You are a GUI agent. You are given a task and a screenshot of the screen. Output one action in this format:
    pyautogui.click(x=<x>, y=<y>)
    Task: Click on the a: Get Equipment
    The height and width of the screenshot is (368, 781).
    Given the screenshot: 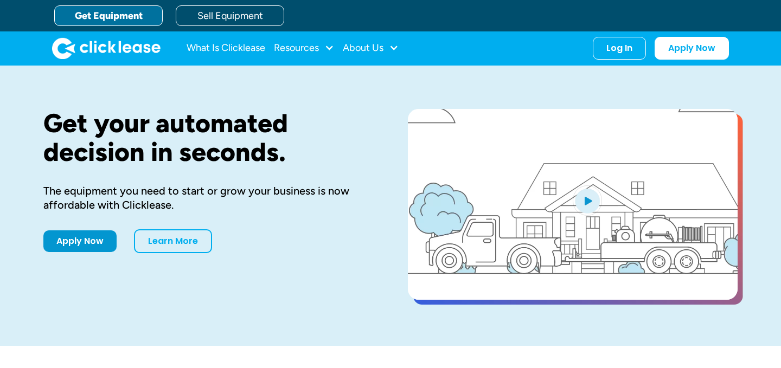 What is the action you would take?
    pyautogui.click(x=108, y=16)
    